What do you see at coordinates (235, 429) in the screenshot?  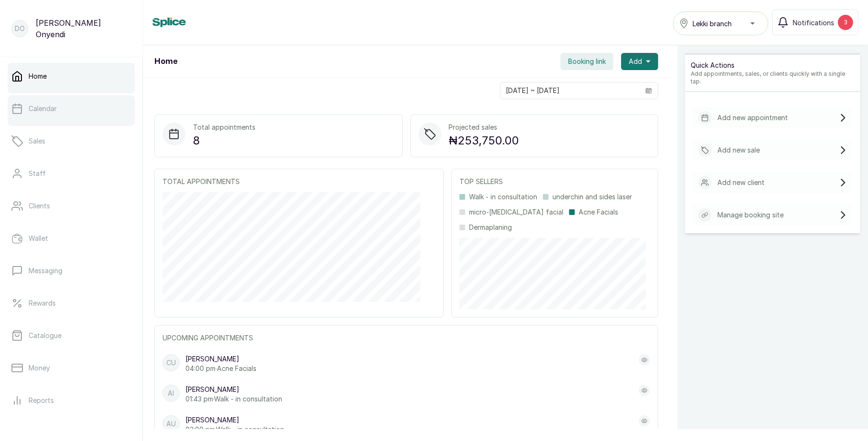 I see `p: 03:00 pm · Walk - in consultation` at bounding box center [235, 429].